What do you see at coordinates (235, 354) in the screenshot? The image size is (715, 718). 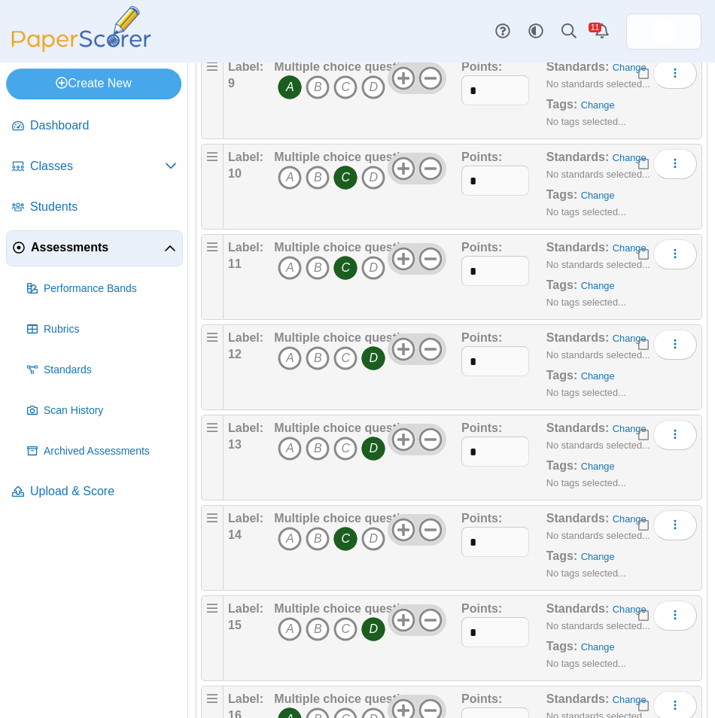 I see `b: 12` at bounding box center [235, 354].